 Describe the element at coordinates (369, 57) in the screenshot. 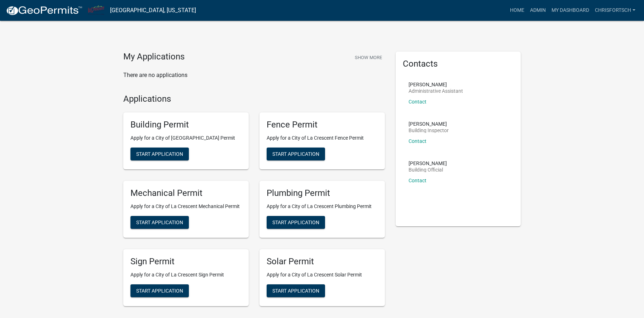

I see `button: Show More` at that location.